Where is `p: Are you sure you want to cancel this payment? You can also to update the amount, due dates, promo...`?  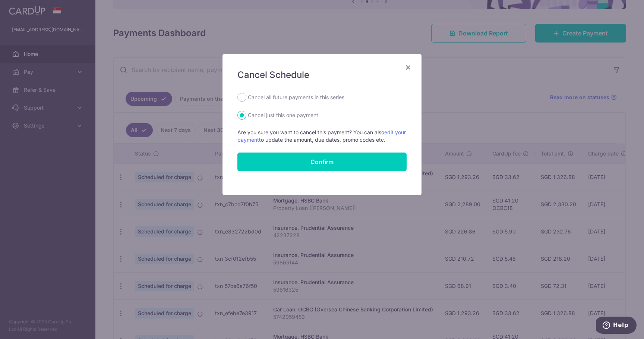 p: Are you sure you want to cancel this payment? You can also to update the amount, due dates, promo... is located at coordinates (322, 136).